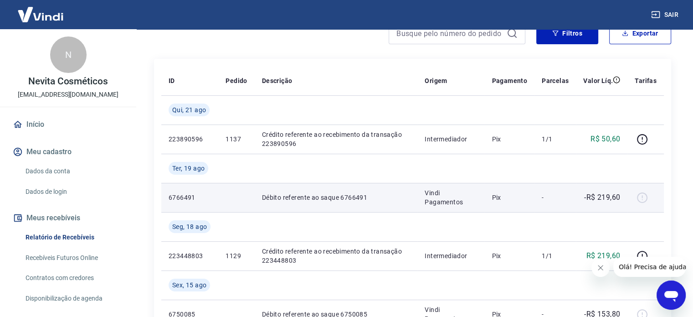 This screenshot has height=317, width=693. I want to click on p: R$ 50,60, so click(605, 139).